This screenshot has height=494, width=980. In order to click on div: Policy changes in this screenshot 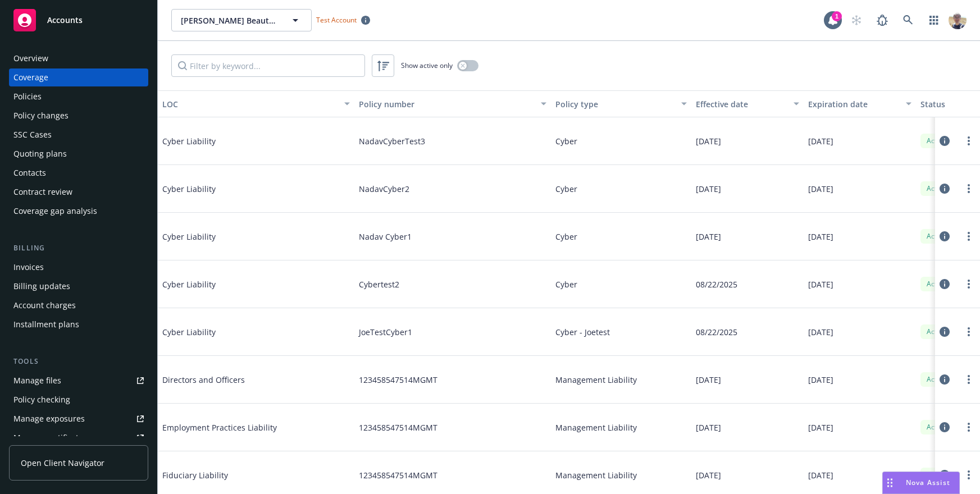, I will do `click(41, 116)`.